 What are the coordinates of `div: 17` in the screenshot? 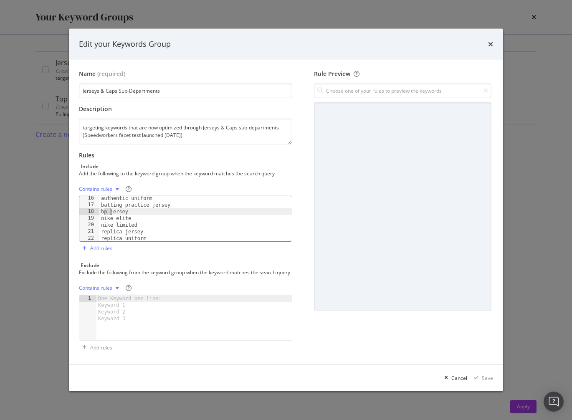 It's located at (89, 205).